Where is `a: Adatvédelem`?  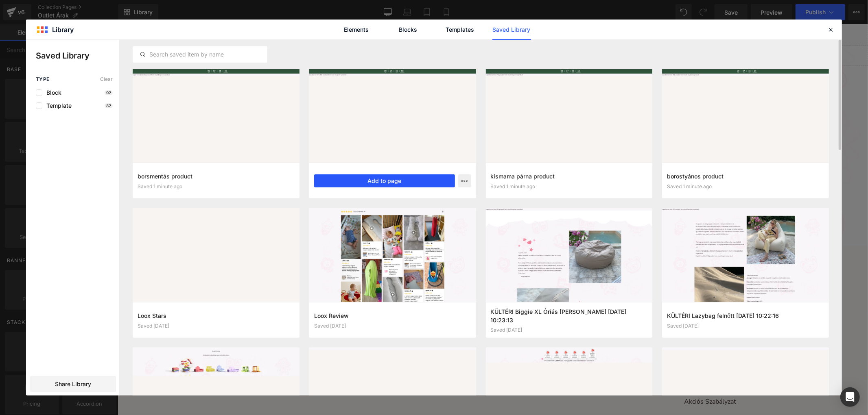 a: Adatvédelem is located at coordinates (613, 276).